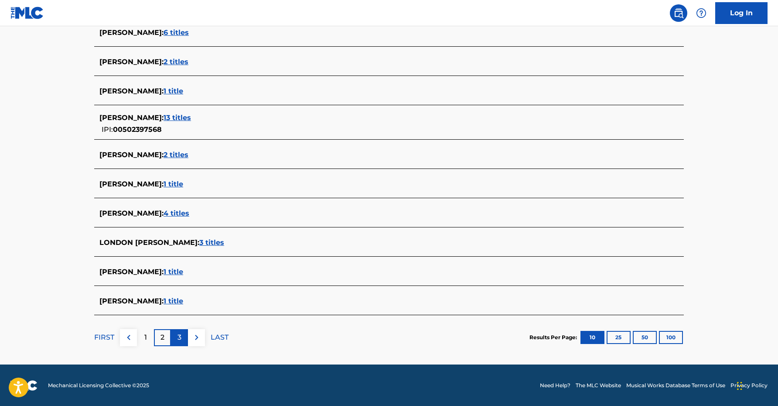 The width and height of the screenshot is (778, 406). I want to click on p: Results Per Page:, so click(554, 337).